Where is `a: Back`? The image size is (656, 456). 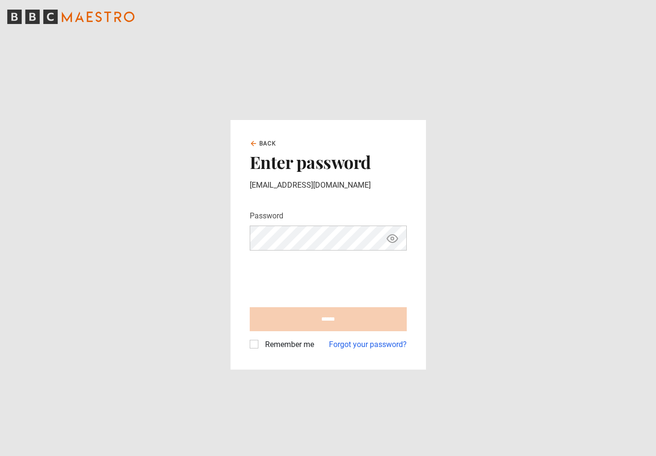 a: Back is located at coordinates (263, 143).